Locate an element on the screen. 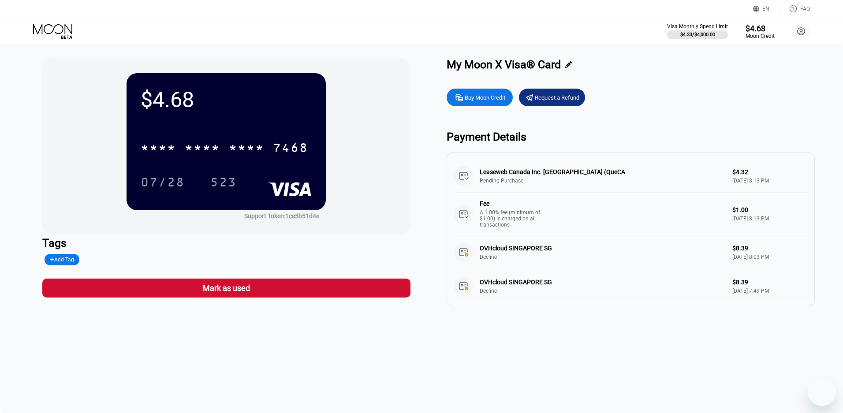  div: My Moon X Visa® Card is located at coordinates (503, 64).